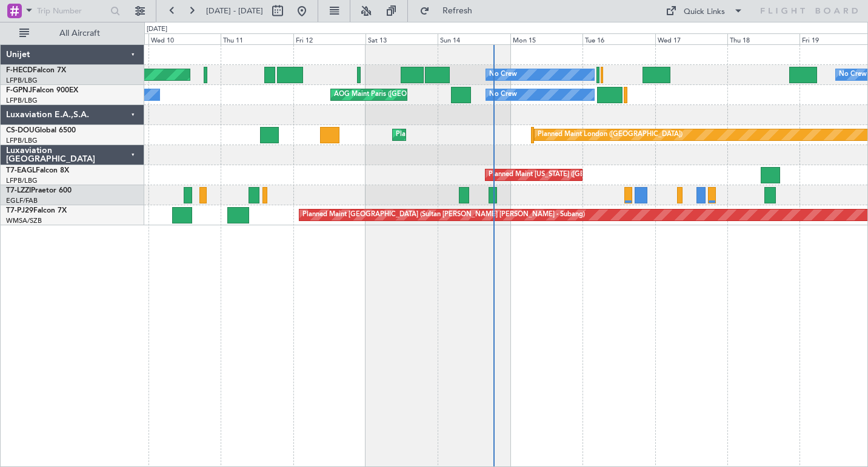  I want to click on span: F-GPNJ, so click(19, 91).